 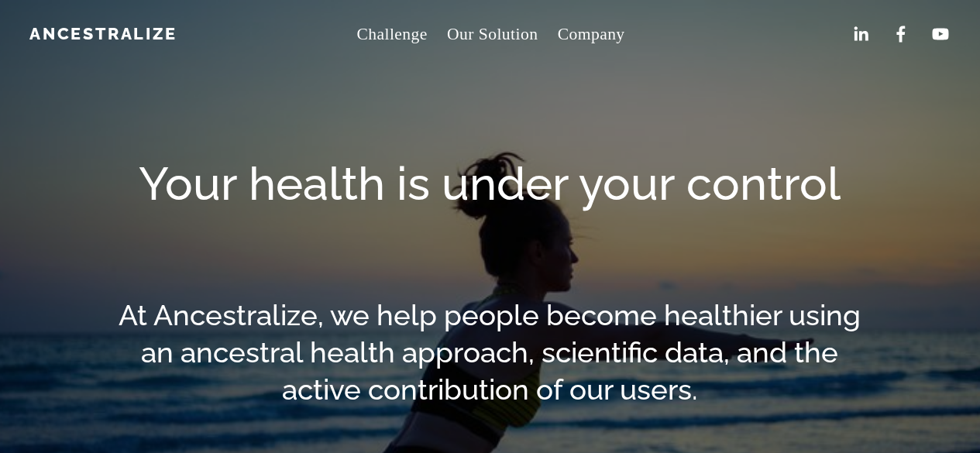 What do you see at coordinates (490, 352) in the screenshot?
I see `h2: At Ancestralize, we help people become healthier using an ancestral health approach, scientific d...` at bounding box center [490, 352].